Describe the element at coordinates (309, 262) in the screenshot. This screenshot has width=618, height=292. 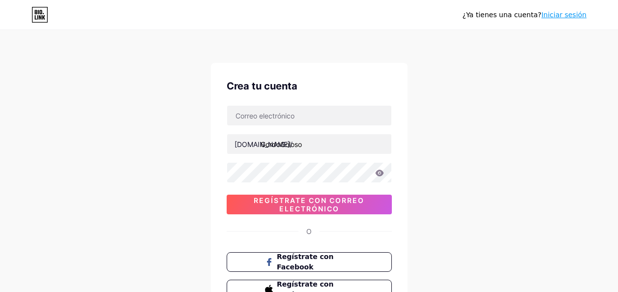
I see `button: Regístrate con Facebook` at that location.